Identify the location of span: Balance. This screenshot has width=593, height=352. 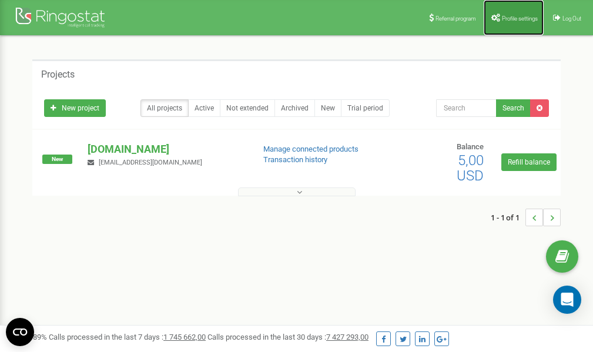
(470, 146).